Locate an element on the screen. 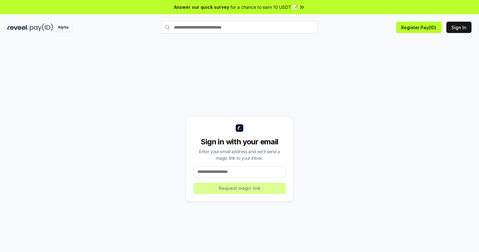 The height and width of the screenshot is (252, 479). img: pay_id is located at coordinates (41, 27).